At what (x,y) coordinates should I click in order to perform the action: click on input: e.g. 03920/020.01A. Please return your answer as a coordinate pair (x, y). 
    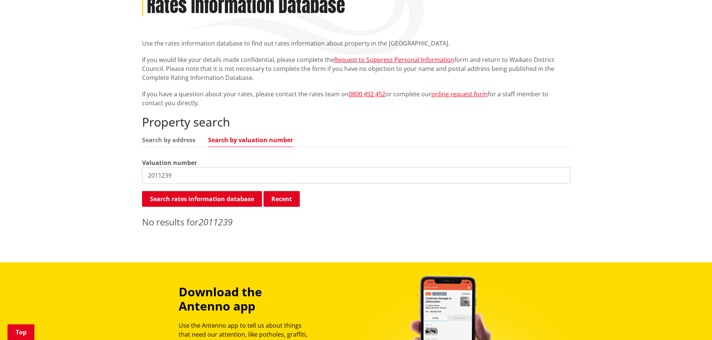
    Looking at the image, I should click on (356, 176).